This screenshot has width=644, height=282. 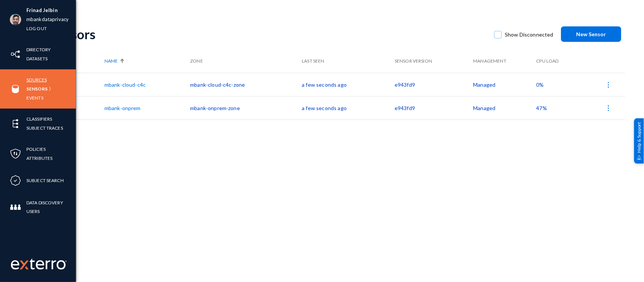 I want to click on img: icon-inventory.svg, so click(x=16, y=54).